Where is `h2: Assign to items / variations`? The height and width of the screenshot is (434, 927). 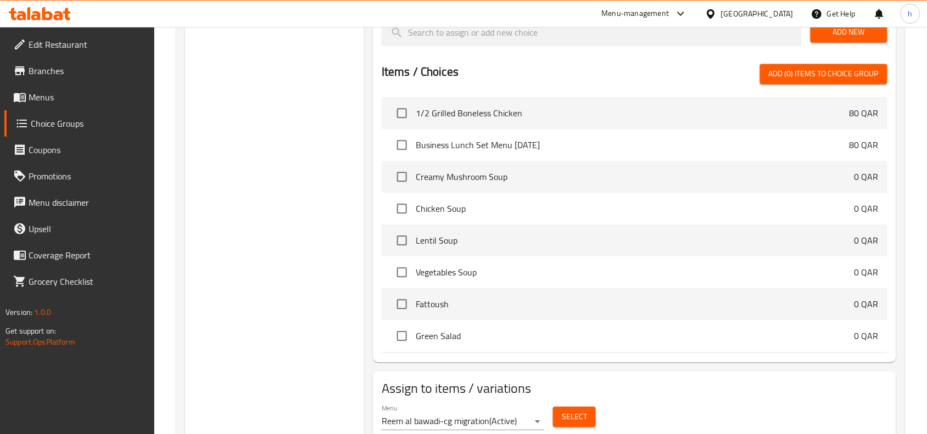
h2: Assign to items / variations is located at coordinates (634, 389).